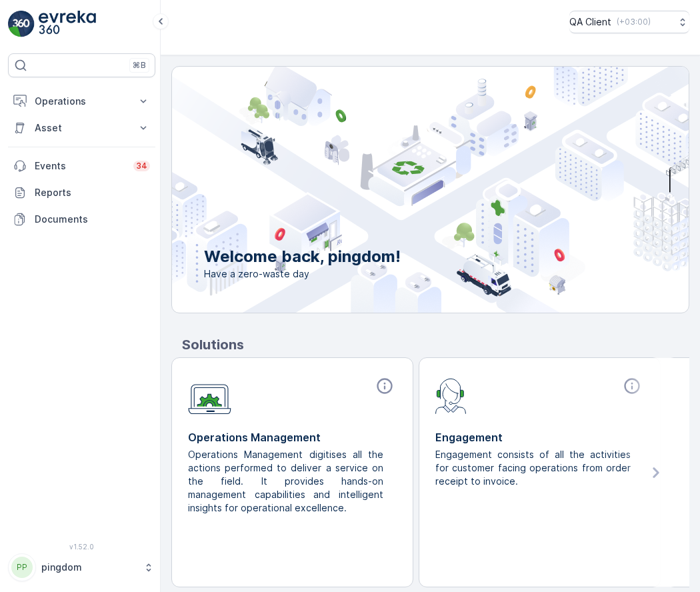 The image size is (700, 592). Describe the element at coordinates (534, 468) in the screenshot. I see `p: Engagement consists of all the activities for customer facing operations from order receipt to in...` at that location.